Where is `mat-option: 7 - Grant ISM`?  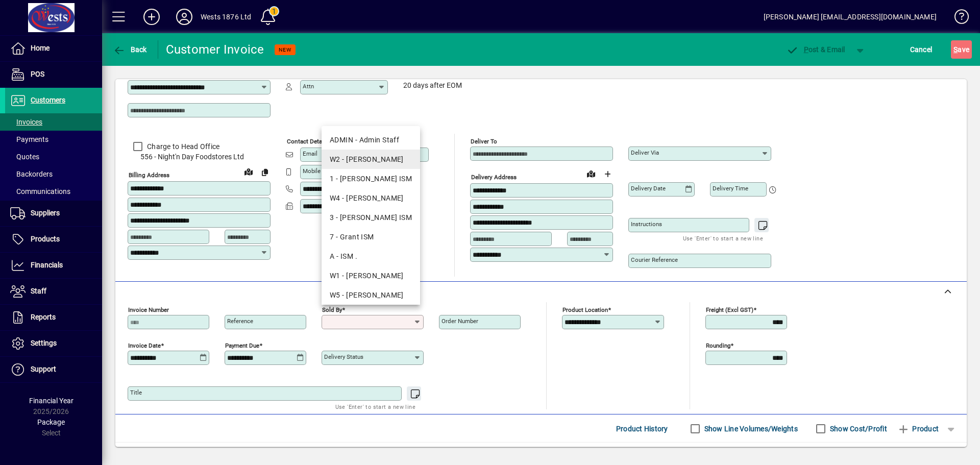 mat-option: 7 - Grant ISM is located at coordinates (371, 237).